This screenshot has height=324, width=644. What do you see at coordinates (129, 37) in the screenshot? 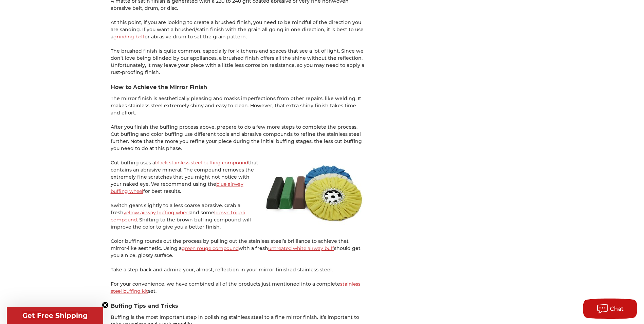
I see `a: grinding belt` at bounding box center [129, 37].